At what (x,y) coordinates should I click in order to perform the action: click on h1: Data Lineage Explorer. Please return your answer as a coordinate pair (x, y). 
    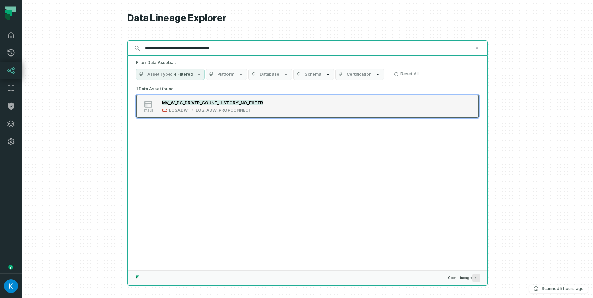
    Looking at the image, I should click on (307, 18).